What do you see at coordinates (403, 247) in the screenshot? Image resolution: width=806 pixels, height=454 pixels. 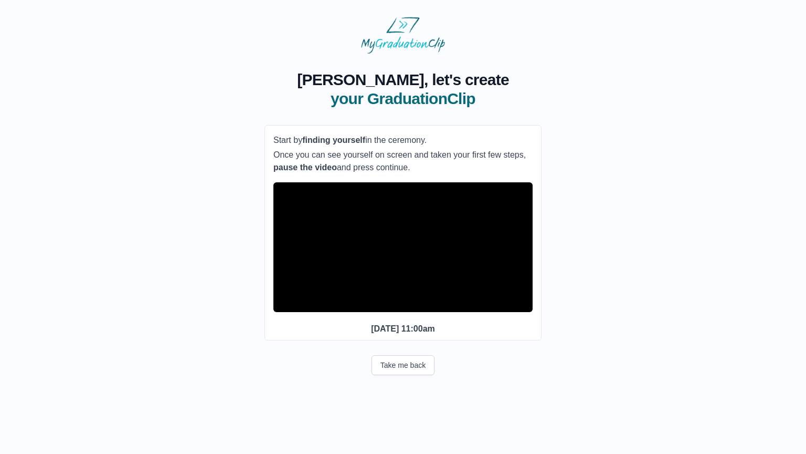 I see `div: Video Player` at bounding box center [403, 247].